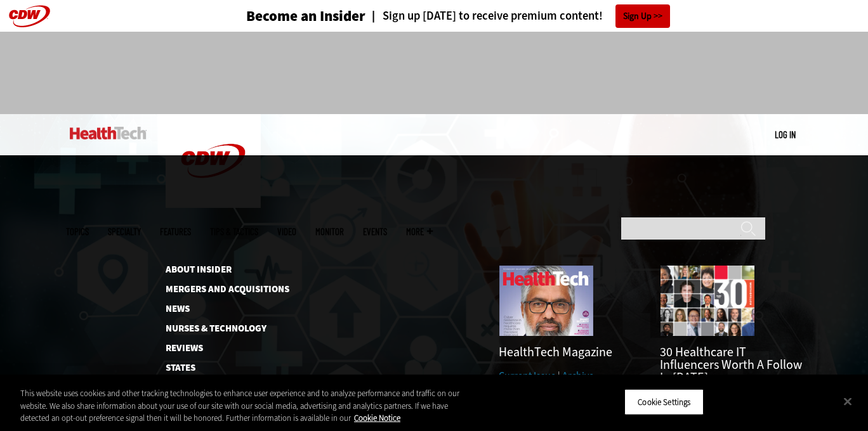  I want to click on button: Cookie Settings, so click(663, 402).